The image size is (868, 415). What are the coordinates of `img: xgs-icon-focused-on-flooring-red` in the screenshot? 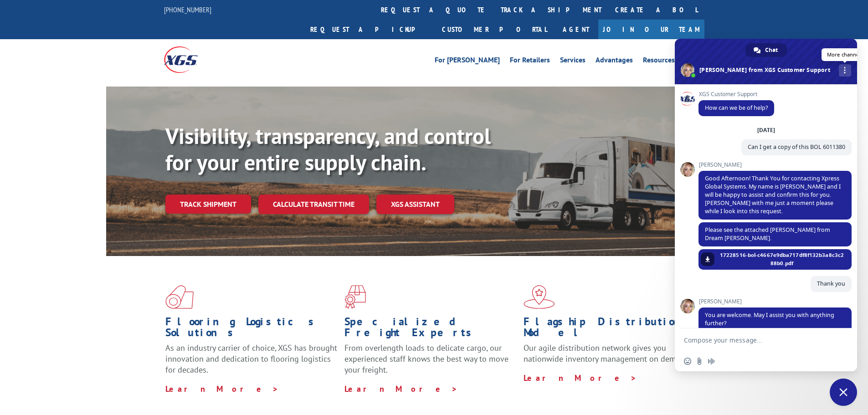 It's located at (355, 297).